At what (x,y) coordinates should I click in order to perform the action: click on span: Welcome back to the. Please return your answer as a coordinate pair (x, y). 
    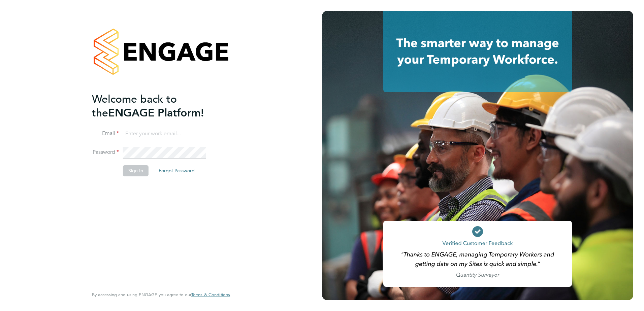
    Looking at the image, I should click on (135, 106).